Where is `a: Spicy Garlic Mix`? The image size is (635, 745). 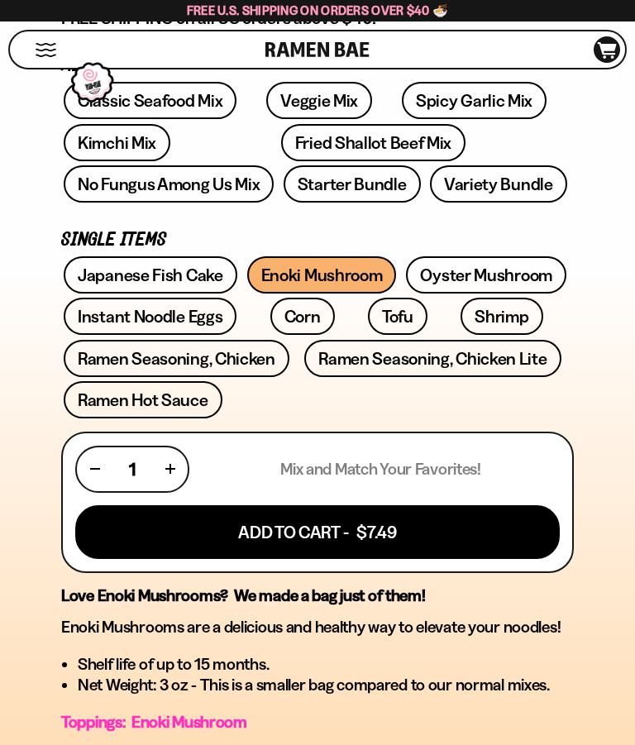 a: Spicy Garlic Mix is located at coordinates (474, 100).